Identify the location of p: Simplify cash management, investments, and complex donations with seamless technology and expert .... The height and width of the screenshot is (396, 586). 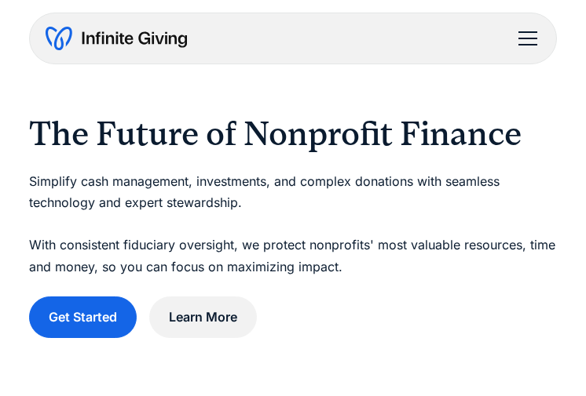
(292, 224).